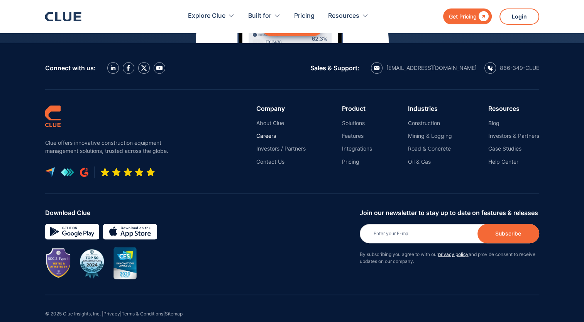 The width and height of the screenshot is (584, 322). What do you see at coordinates (92, 263) in the screenshot?
I see `img: BuiltWorlds Top 50 Infrastructure 2024 award badge with` at bounding box center [92, 263].